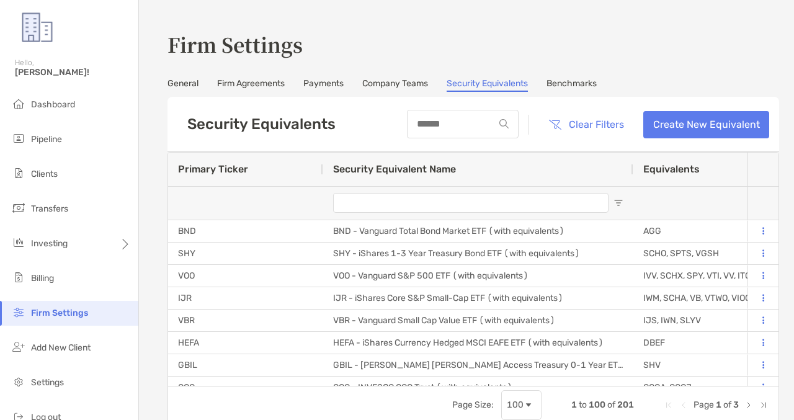 The image size is (794, 420). I want to click on span: 100, so click(597, 404).